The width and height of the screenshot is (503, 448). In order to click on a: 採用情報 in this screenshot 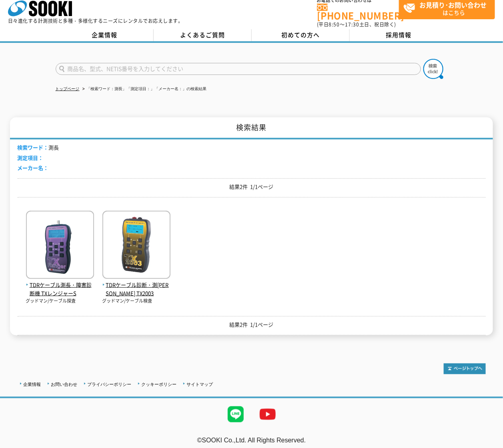, I will do `click(399, 35)`.